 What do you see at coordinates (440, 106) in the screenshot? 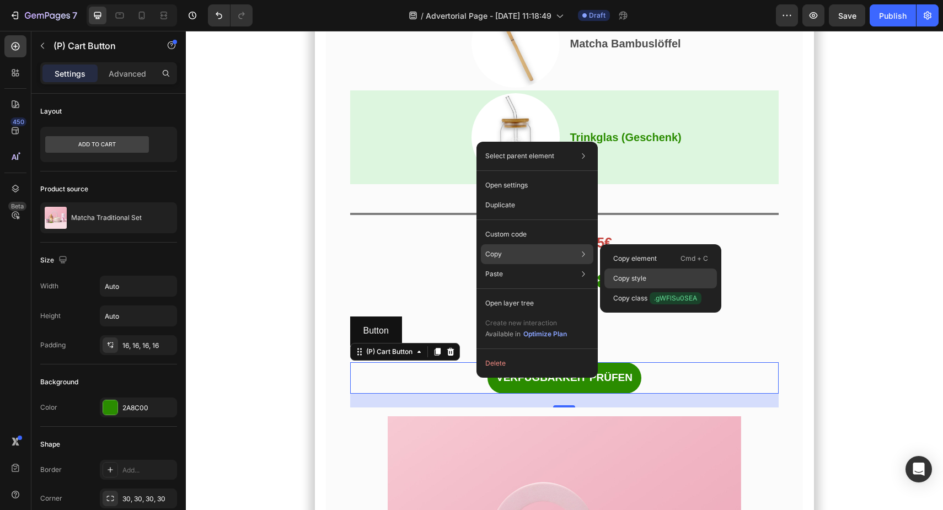
I see `strong: Trinkglas (Geschenk)` at bounding box center [440, 106].